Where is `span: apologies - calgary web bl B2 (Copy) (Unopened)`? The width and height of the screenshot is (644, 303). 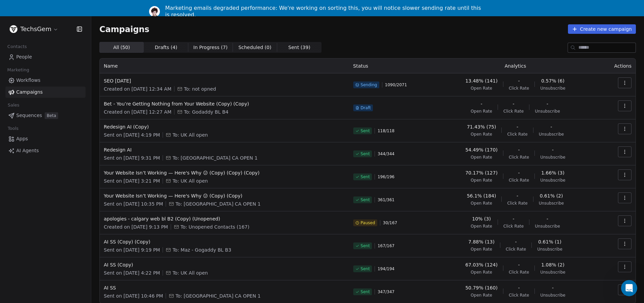
span: apologies - calgary web bl B2 (Copy) (Unopened) is located at coordinates (225, 219).